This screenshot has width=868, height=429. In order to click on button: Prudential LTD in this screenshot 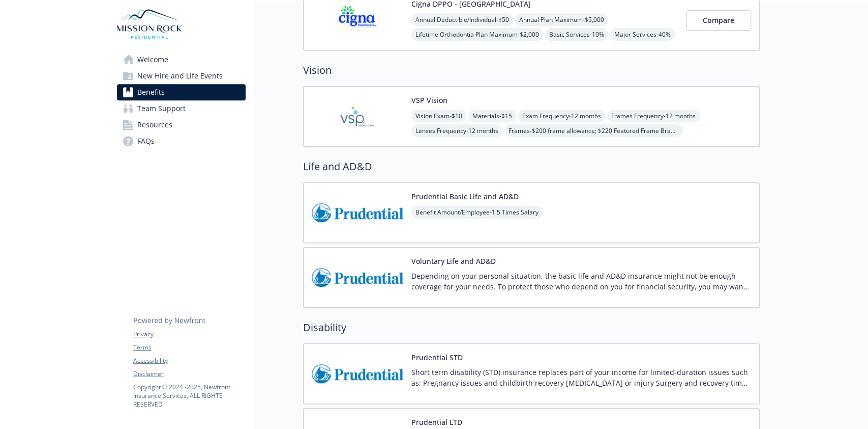, I will do `click(436, 422)`.